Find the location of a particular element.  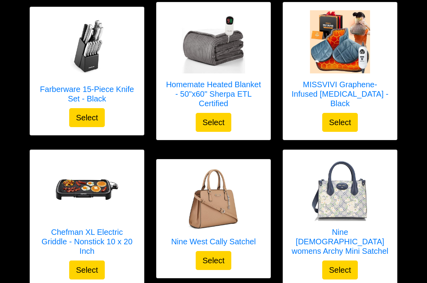

img: Nine West Cally Satchel is located at coordinates (214, 199).